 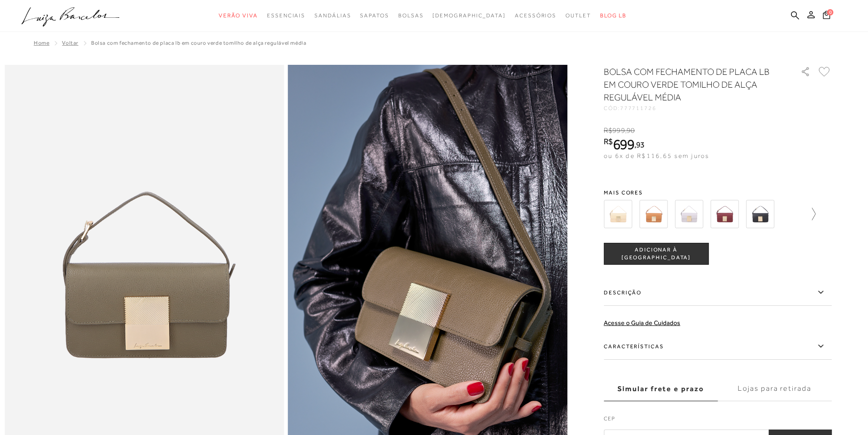 What do you see at coordinates (286, 16) in the screenshot?
I see `span: Essenciais` at bounding box center [286, 16].